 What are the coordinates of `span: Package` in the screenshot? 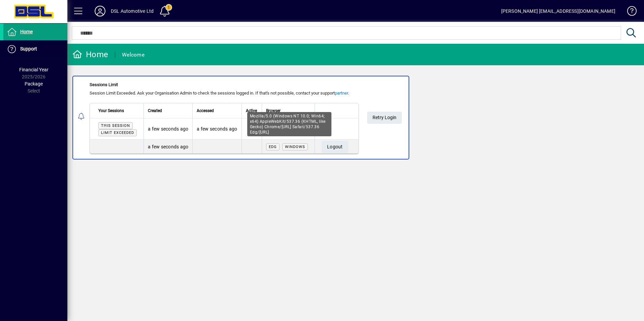 It's located at (34, 84).